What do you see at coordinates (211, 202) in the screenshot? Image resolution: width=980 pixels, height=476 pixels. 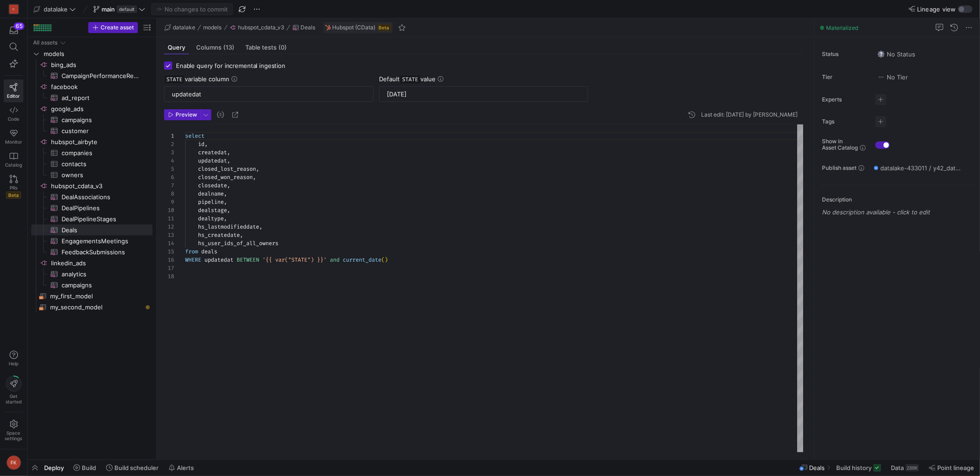 I see `span: pipeline` at bounding box center [211, 202].